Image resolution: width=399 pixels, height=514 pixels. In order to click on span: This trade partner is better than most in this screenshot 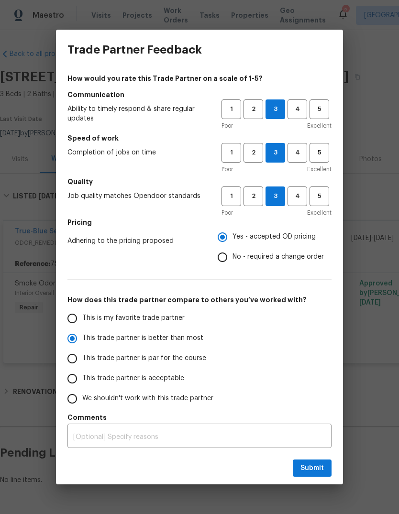, I will do `click(143, 338)`.